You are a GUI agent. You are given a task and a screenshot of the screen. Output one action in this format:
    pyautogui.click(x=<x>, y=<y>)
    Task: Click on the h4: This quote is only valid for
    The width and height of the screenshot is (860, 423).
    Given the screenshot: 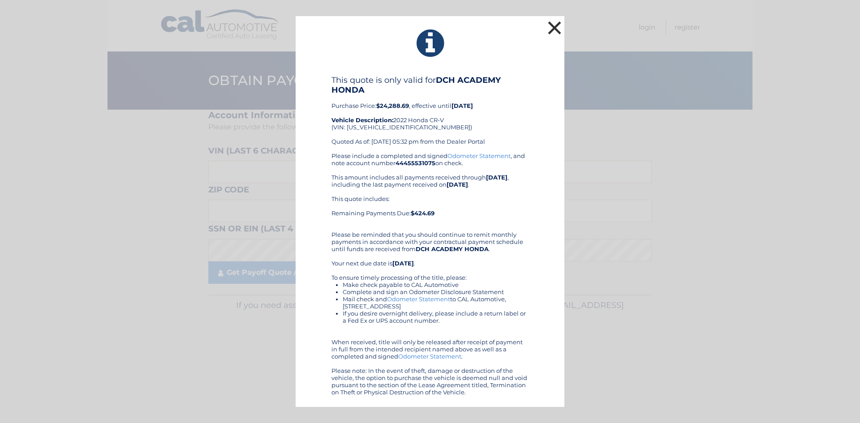 What is the action you would take?
    pyautogui.click(x=430, y=85)
    